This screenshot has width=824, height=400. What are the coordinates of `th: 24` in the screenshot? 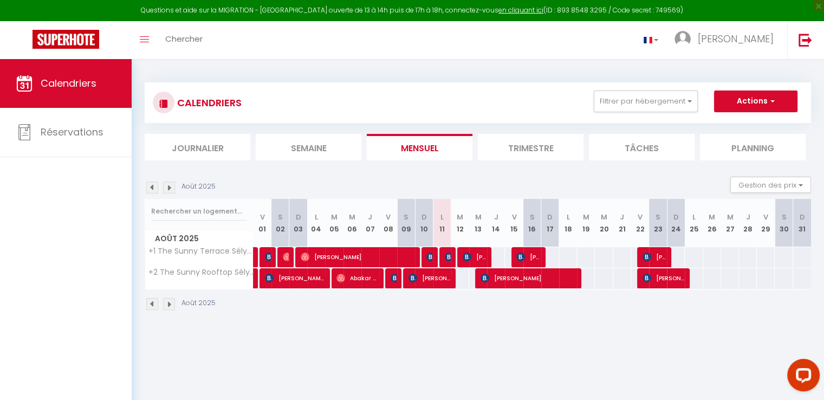 It's located at (676, 223).